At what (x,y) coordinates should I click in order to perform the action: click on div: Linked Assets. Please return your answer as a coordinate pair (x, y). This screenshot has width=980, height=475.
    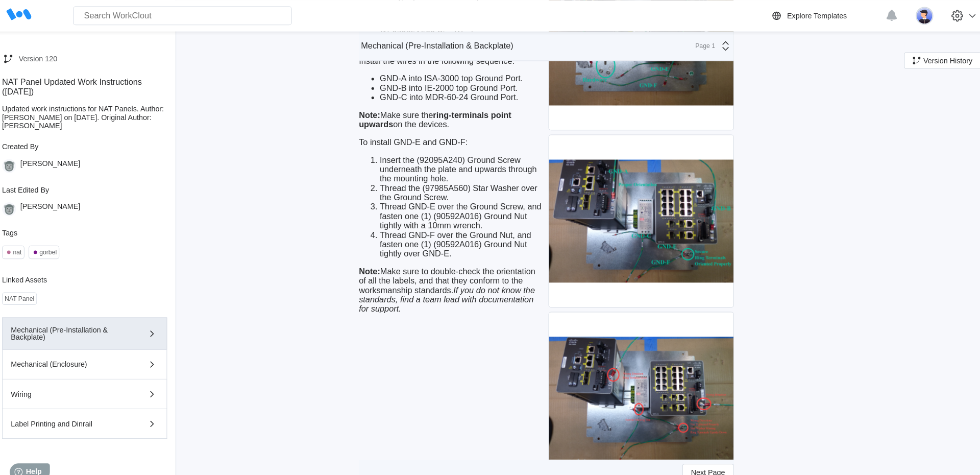
    Looking at the image, I should click on (89, 274).